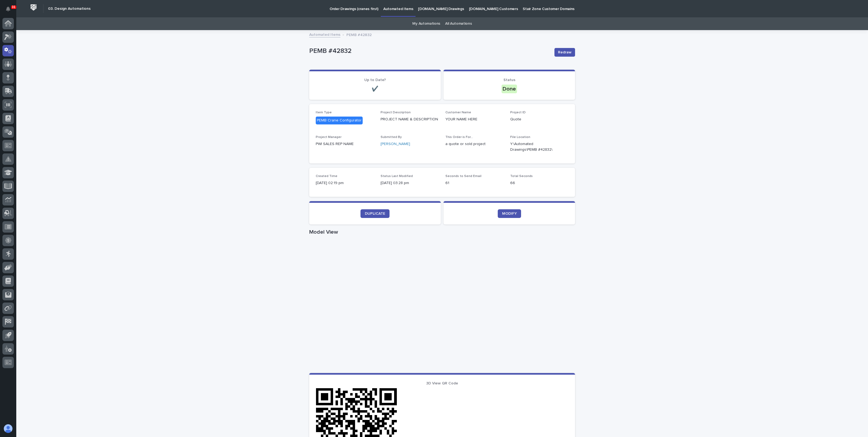 This screenshot has height=437, width=868. I want to click on span: Item Type, so click(324, 112).